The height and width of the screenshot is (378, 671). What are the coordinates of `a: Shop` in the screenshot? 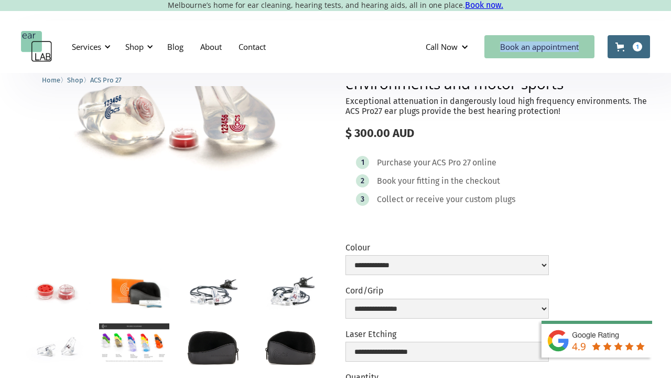 It's located at (75, 79).